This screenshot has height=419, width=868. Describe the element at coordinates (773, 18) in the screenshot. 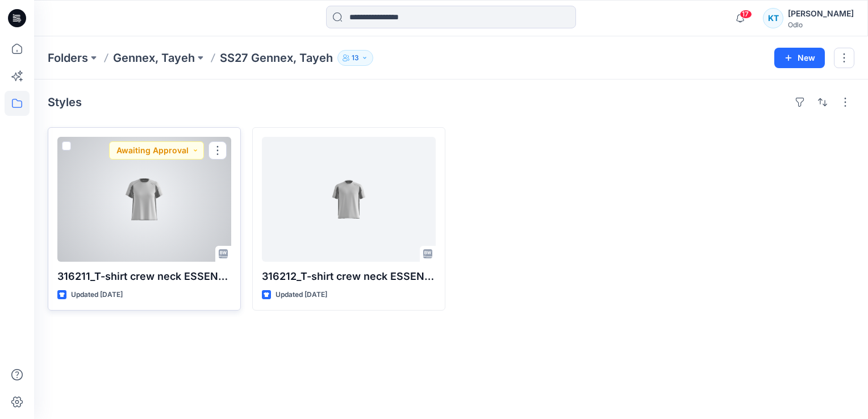

I see `div: KT` at that location.